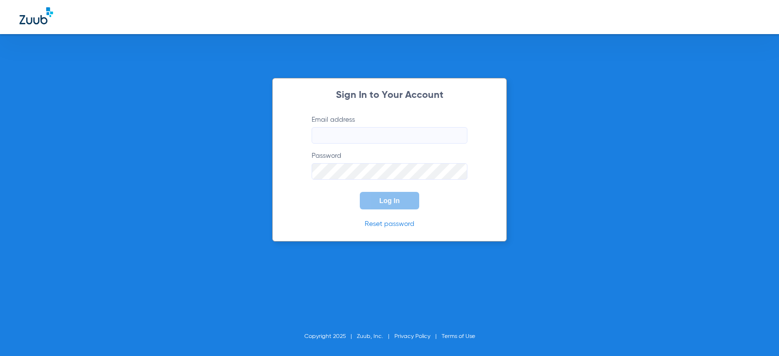  Describe the element at coordinates (375, 337) in the screenshot. I see `li: Zuub, Inc.` at that location.